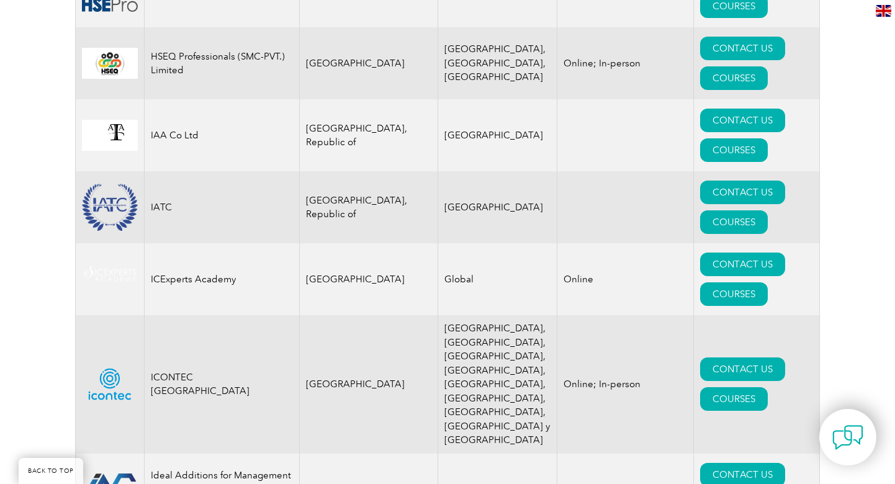 The width and height of the screenshot is (895, 484). What do you see at coordinates (51, 471) in the screenshot?
I see `a: BACK TO TOP` at bounding box center [51, 471].